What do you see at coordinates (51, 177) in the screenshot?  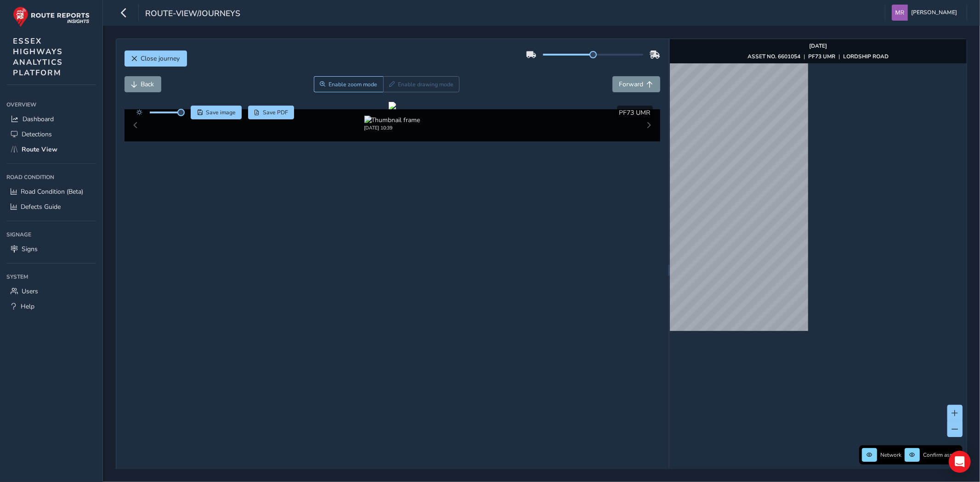 I see `div: Road Condition` at bounding box center [51, 177].